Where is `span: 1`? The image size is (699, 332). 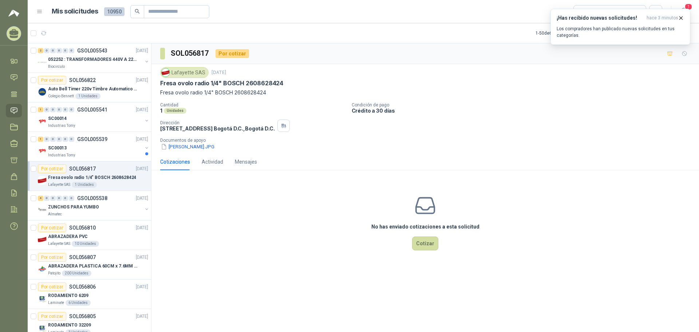 span: 1 is located at coordinates (689, 7).